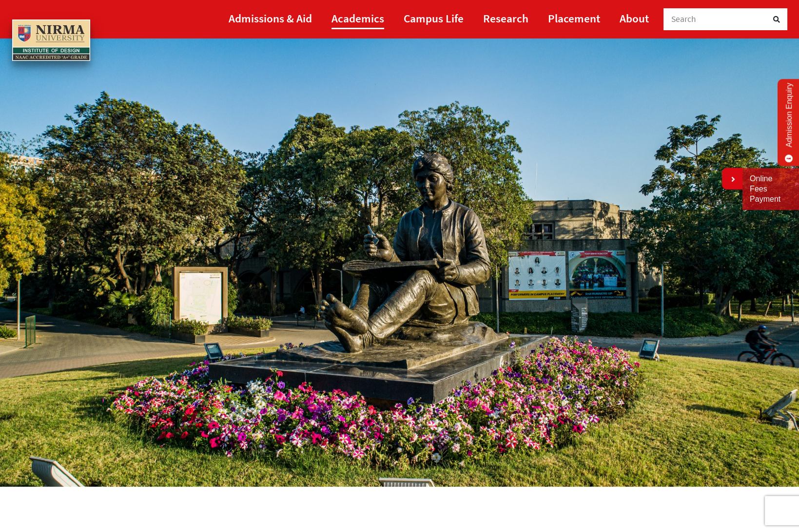 The width and height of the screenshot is (799, 532). What do you see at coordinates (357, 18) in the screenshot?
I see `a: Academics` at bounding box center [357, 18].